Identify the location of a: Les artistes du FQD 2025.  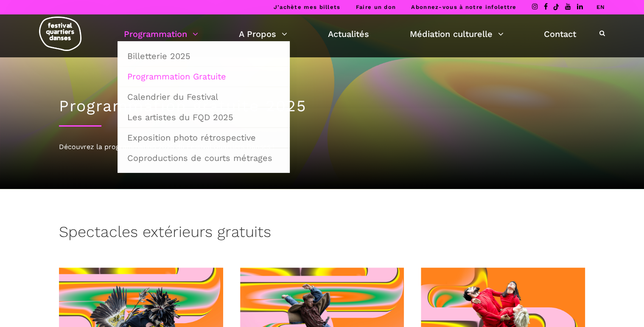
(203, 117).